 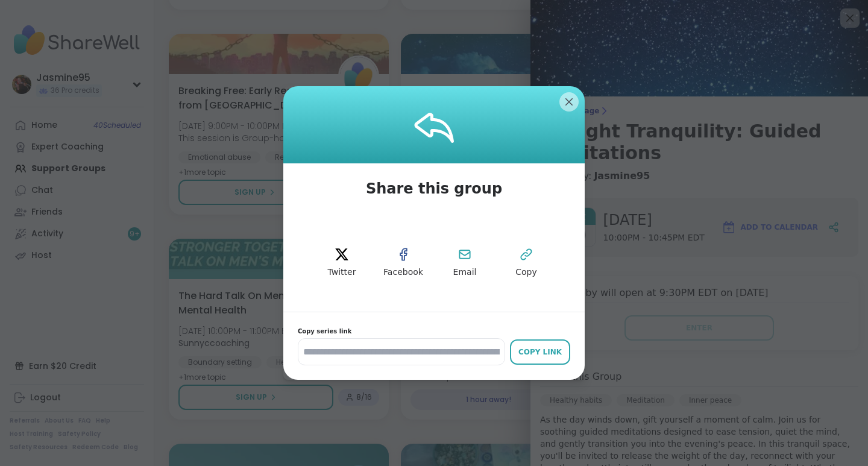 What do you see at coordinates (434, 189) in the screenshot?
I see `span: Share this group` at bounding box center [434, 189].